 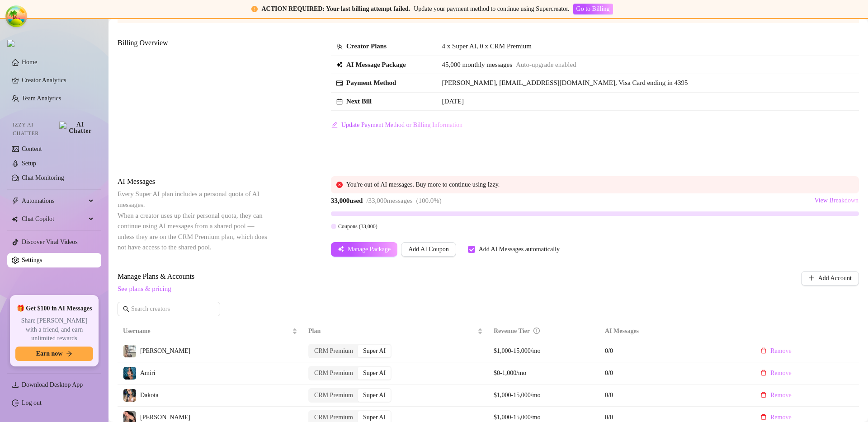 I want to click on a: Team Analytics, so click(x=41, y=98).